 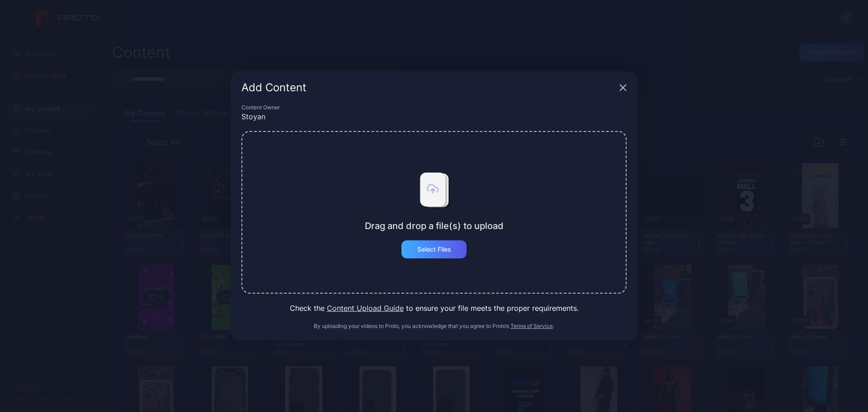 I want to click on div: Stoyan, so click(x=434, y=116).